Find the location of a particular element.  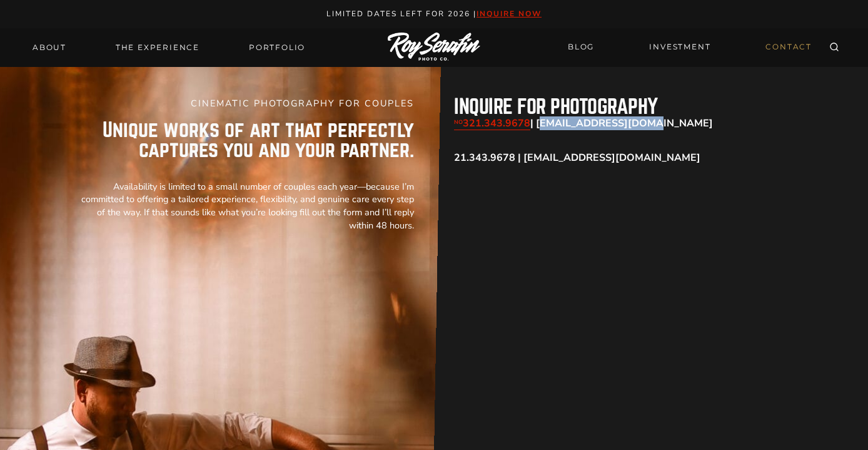

h5: CINEMATIC PHOTOGRAPHY FOR COUPLES is located at coordinates (244, 104).